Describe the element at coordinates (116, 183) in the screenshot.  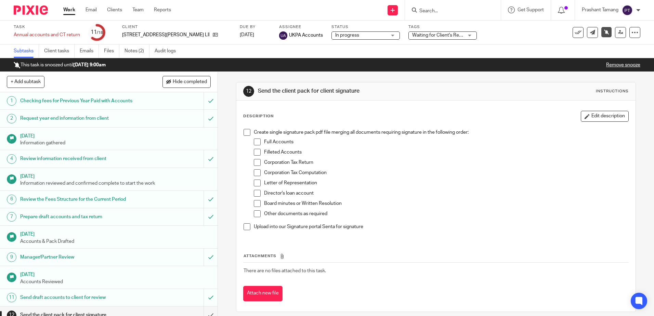
I see `p: Information reviewed and confirmed complete to start the work` at that location.